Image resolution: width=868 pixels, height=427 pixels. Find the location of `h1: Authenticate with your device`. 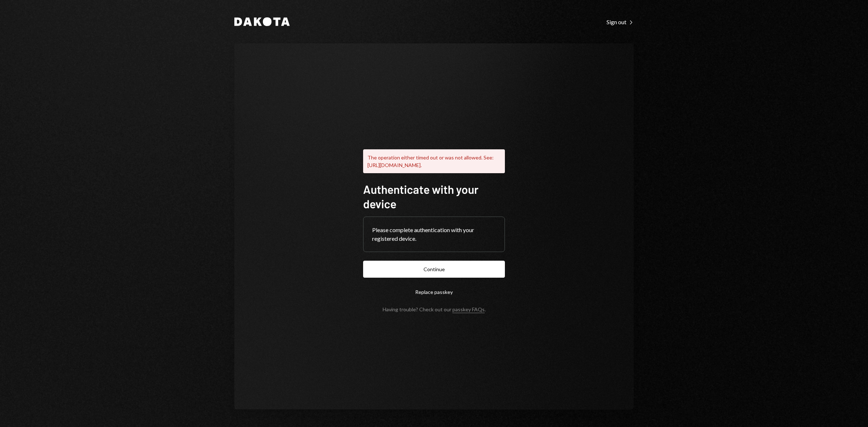

h1: Authenticate with your device is located at coordinates (434, 196).